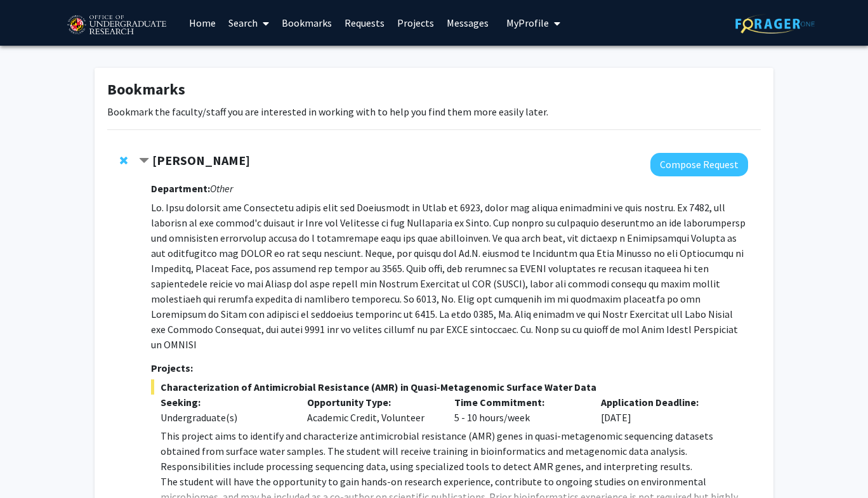  Describe the element at coordinates (527, 23) in the screenshot. I see `span: My Profile` at that location.